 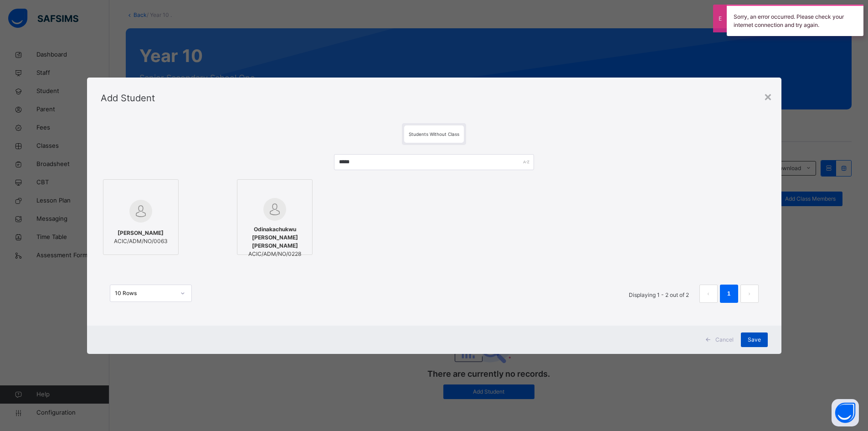 I want to click on button: prev page, so click(x=708, y=294).